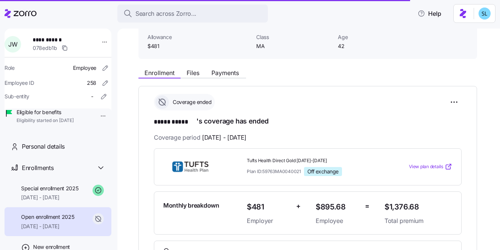  What do you see at coordinates (43, 147) in the screenshot?
I see `span: Personal details` at bounding box center [43, 147].